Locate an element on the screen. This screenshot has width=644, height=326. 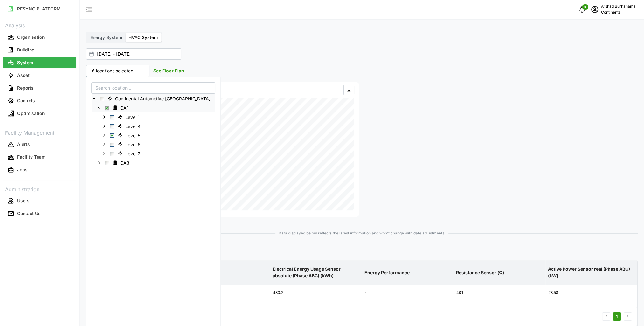
div: 14.76 is located at coordinates (591, 309).